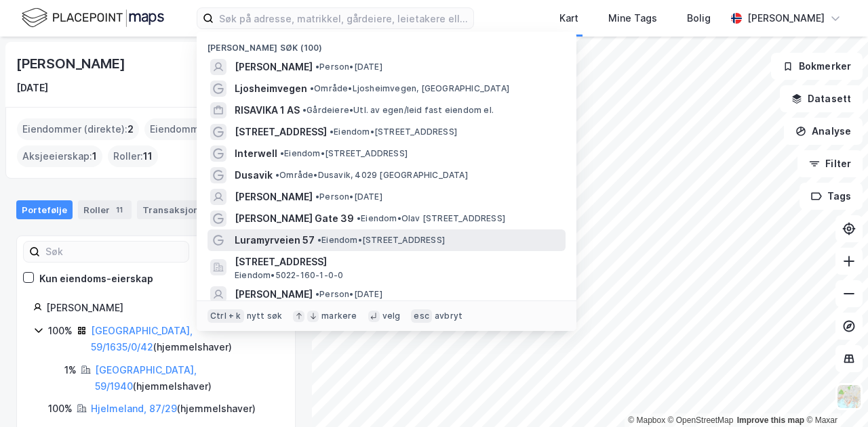  I want to click on div: Eiendommer (Indirekte) :, so click(209, 129).